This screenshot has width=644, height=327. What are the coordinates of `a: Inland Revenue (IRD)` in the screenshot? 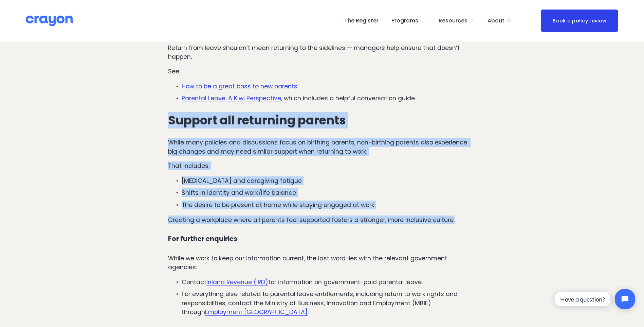 It's located at (238, 282).